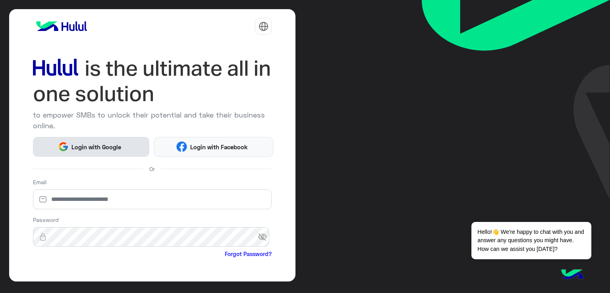  Describe the element at coordinates (152, 81) in the screenshot. I see `img: hululLoginTitle_EN.svg` at that location.